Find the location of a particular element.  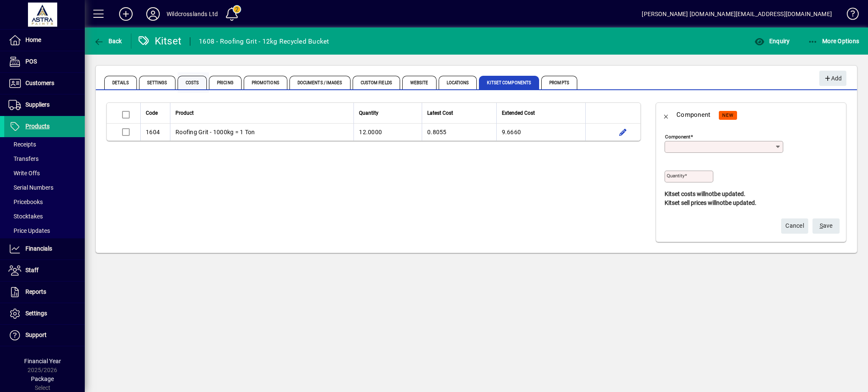

span: Locations is located at coordinates (458, 83).